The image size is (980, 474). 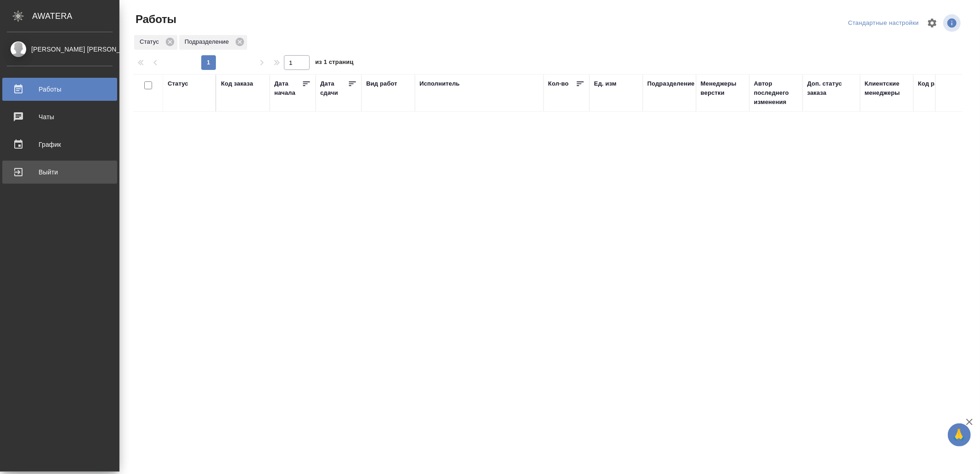 I want to click on div: Вид работ, so click(x=382, y=84).